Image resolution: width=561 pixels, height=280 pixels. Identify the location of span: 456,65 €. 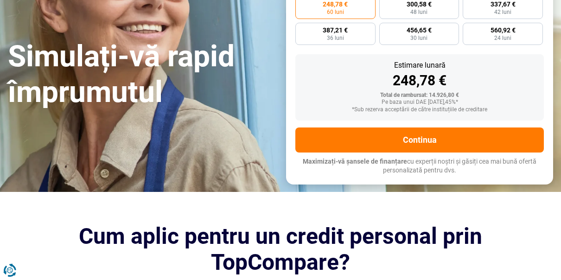
(419, 30).